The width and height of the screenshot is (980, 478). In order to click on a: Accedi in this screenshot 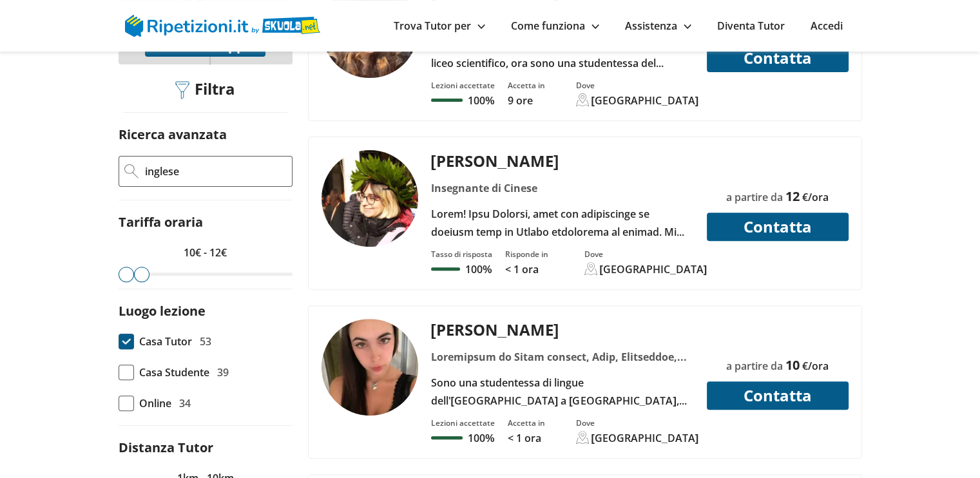, I will do `click(827, 26)`.